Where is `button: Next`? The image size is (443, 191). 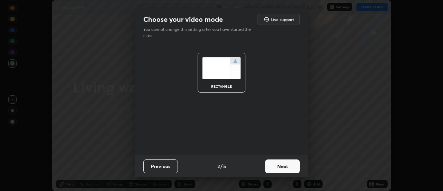
button: Next is located at coordinates (283, 166).